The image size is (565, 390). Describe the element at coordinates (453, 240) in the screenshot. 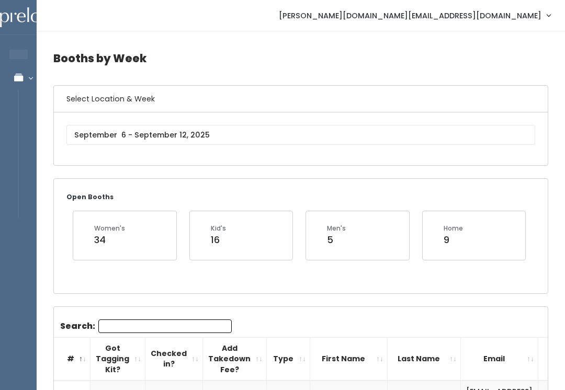

I see `div: 9` at that location.